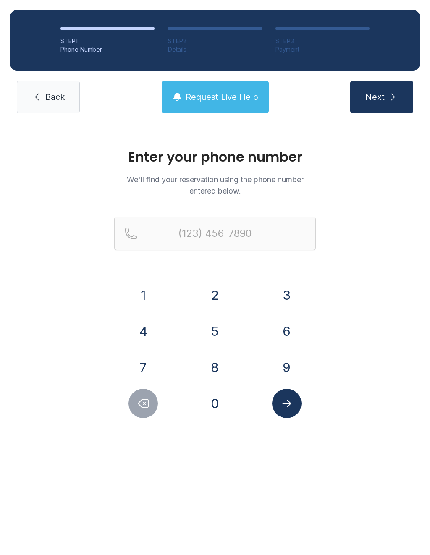  What do you see at coordinates (287, 331) in the screenshot?
I see `button: 6` at bounding box center [287, 331].